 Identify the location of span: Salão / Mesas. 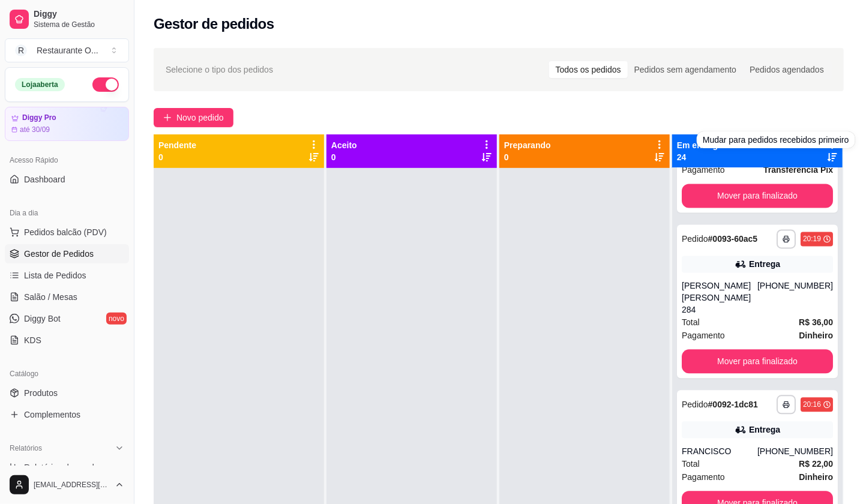
(50, 297).